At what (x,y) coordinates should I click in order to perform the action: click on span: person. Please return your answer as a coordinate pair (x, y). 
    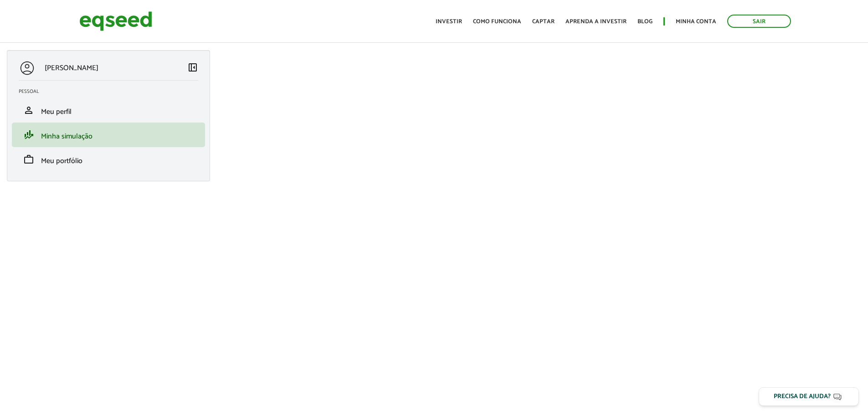
    Looking at the image, I should click on (29, 110).